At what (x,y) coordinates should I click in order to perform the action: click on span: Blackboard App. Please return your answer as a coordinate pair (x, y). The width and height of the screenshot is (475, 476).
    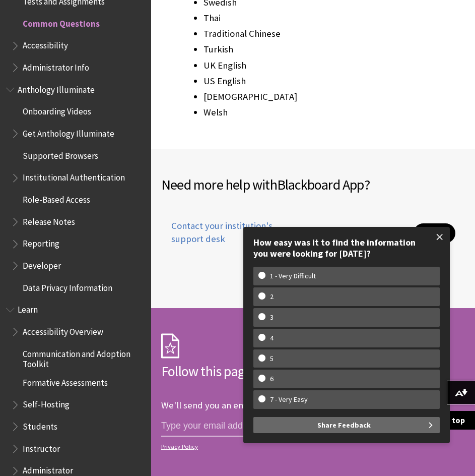
    Looking at the image, I should click on (320, 185).